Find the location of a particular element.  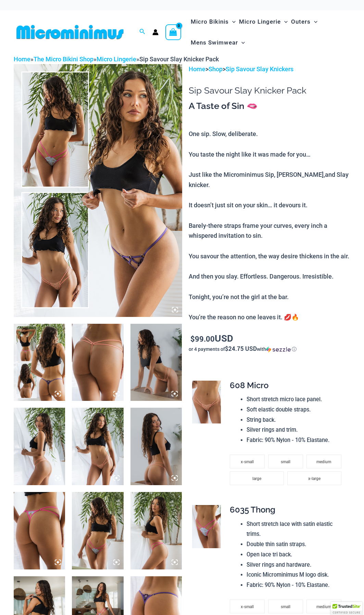

h3: A Taste of Sin 🫦 is located at coordinates (270, 106).